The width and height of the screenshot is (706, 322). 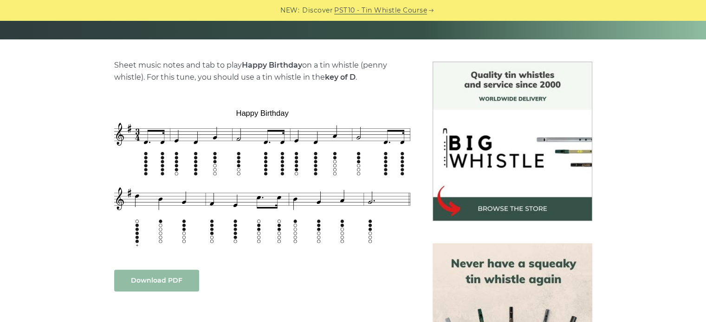 I want to click on span: Discover, so click(x=317, y=10).